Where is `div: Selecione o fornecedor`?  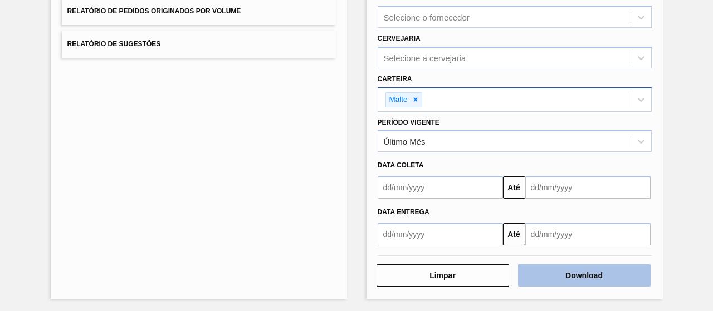 div: Selecione o fornecedor is located at coordinates (427, 17).